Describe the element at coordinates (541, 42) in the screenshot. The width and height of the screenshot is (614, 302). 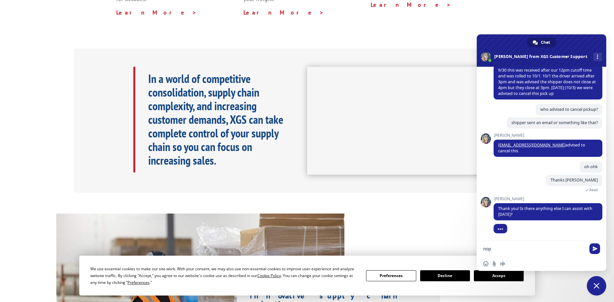
I see `div: Chat` at that location.